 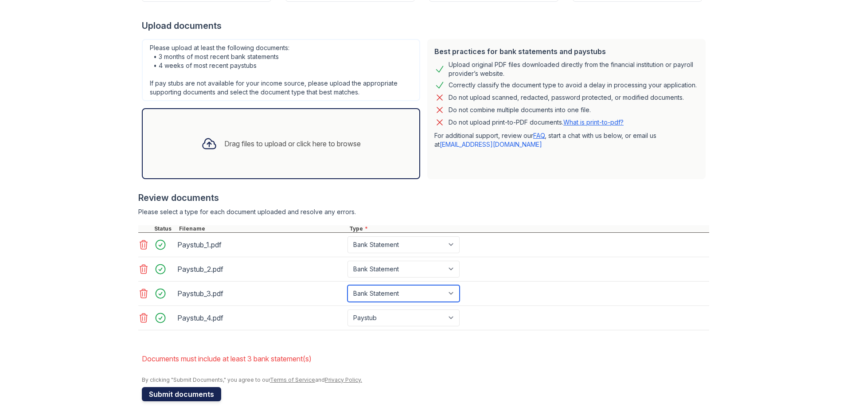 What do you see at coordinates (593, 122) in the screenshot?
I see `a: What is print-to-pdf?` at bounding box center [593, 122].